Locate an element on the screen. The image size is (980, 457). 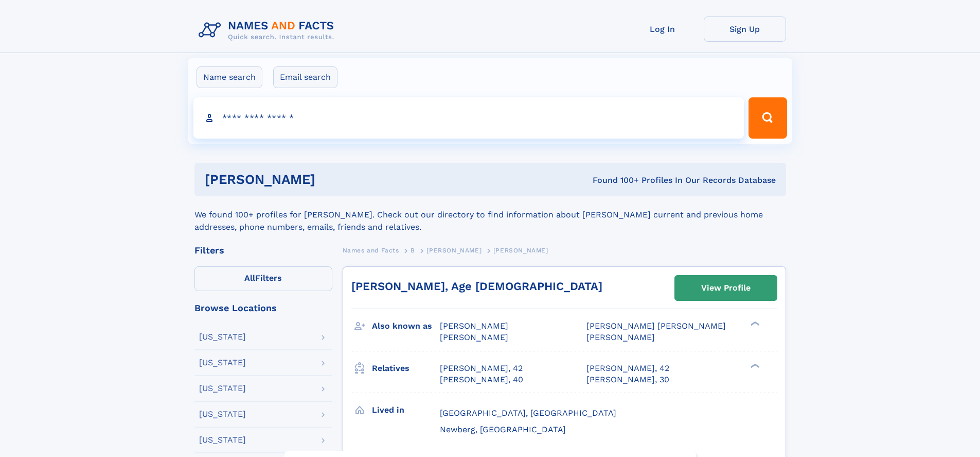
img: Logo Names and Facts is located at coordinates (269, 30).